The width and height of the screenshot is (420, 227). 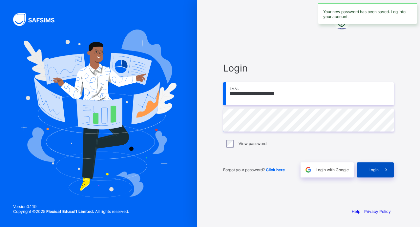 What do you see at coordinates (254, 170) in the screenshot?
I see `span: Forgot your password?` at bounding box center [254, 170].